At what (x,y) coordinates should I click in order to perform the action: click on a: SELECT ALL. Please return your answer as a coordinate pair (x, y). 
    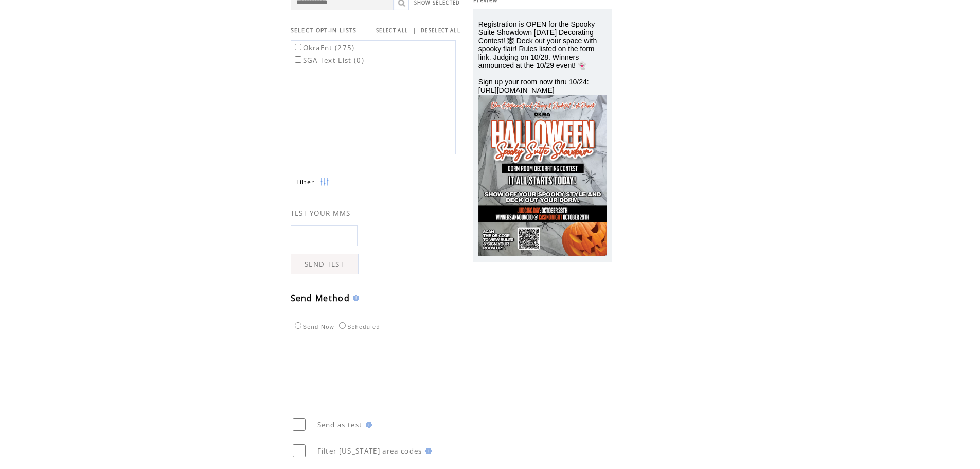
    Looking at the image, I should click on (392, 30).